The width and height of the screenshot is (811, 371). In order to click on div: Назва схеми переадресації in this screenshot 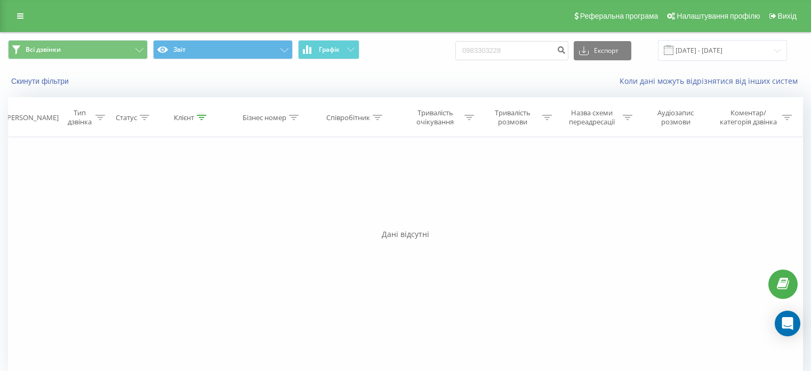, I will do `click(592, 117)`.